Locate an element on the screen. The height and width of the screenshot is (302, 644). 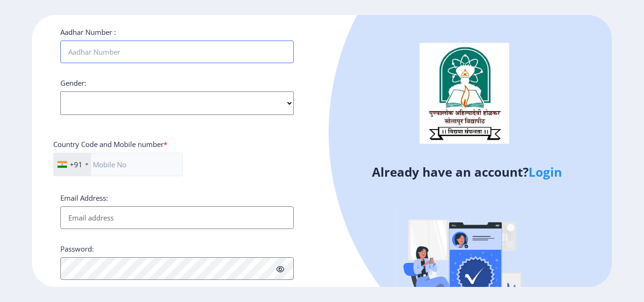
div: +91 is located at coordinates (75, 165).